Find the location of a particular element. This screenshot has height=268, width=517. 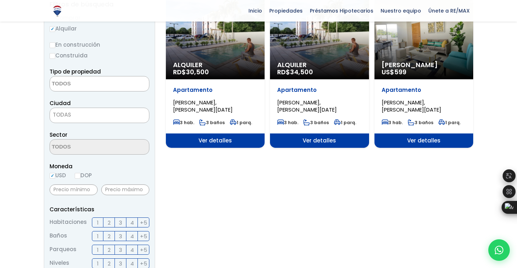

span: 30,500 is located at coordinates (198, 72).